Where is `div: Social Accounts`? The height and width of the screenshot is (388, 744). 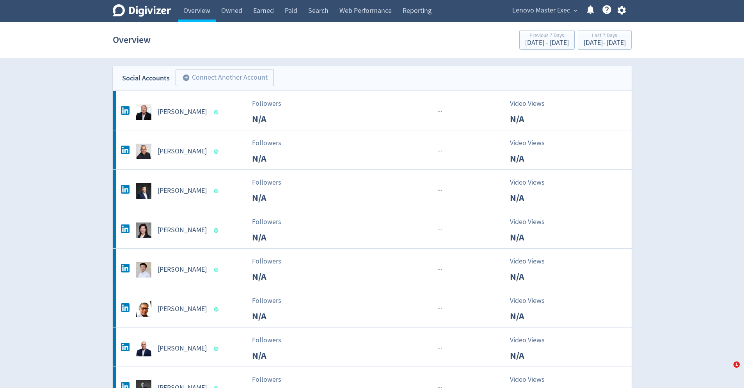
div: Social Accounts is located at coordinates (146, 78).